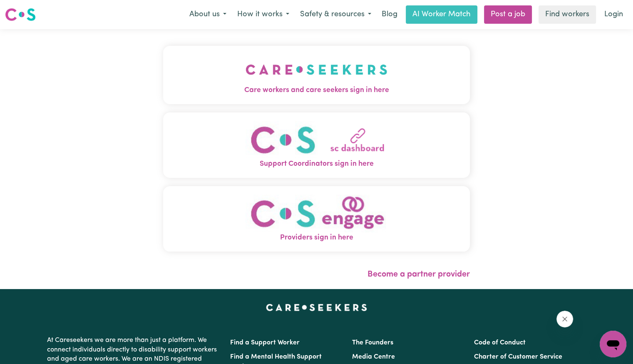  Describe the element at coordinates (316, 75) in the screenshot. I see `button: Care workers and care seekers sign in here` at that location.